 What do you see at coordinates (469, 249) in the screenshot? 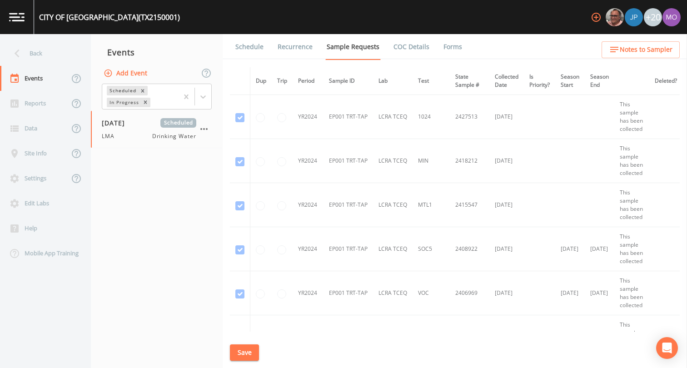
I see `td: 2408922` at bounding box center [469, 249].